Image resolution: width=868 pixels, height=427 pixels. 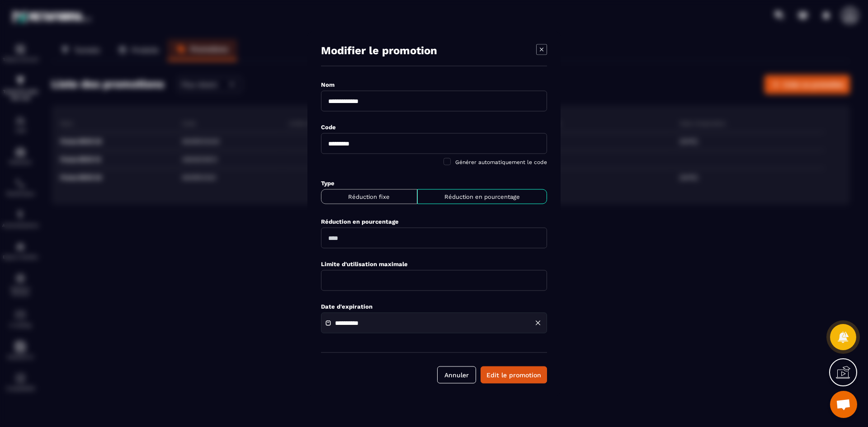 What do you see at coordinates (457, 375) in the screenshot?
I see `button: Annuler` at bounding box center [457, 375].